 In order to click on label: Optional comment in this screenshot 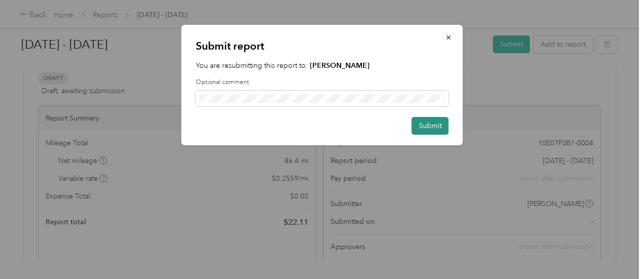, I will do `click(322, 82)`.